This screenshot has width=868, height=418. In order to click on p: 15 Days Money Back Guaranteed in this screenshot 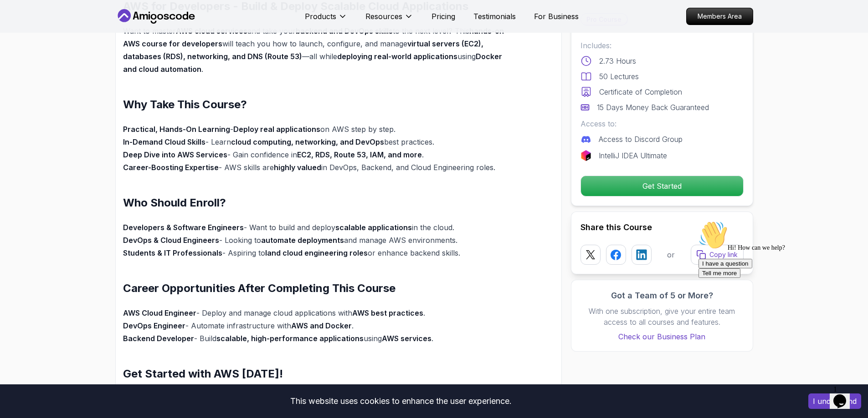, I will do `click(653, 107)`.